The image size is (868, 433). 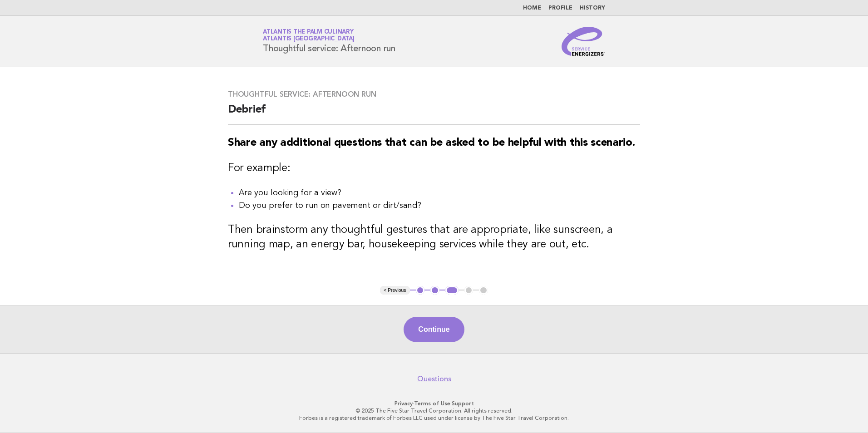 What do you see at coordinates (560, 8) in the screenshot?
I see `a: Profile` at bounding box center [560, 8].